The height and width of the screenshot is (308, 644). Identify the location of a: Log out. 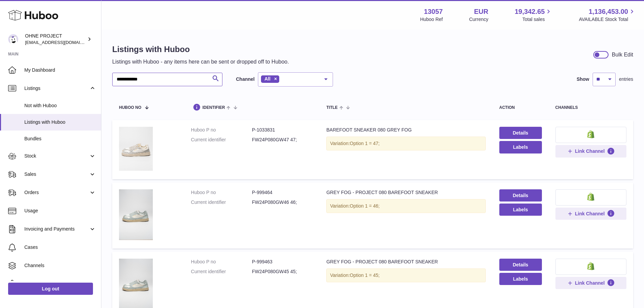
(50, 289).